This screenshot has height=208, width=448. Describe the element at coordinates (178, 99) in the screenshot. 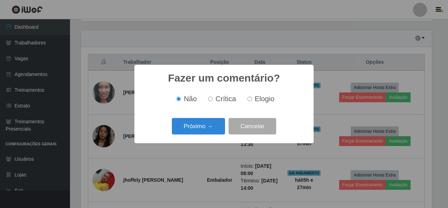

I see `input: Não` at that location.